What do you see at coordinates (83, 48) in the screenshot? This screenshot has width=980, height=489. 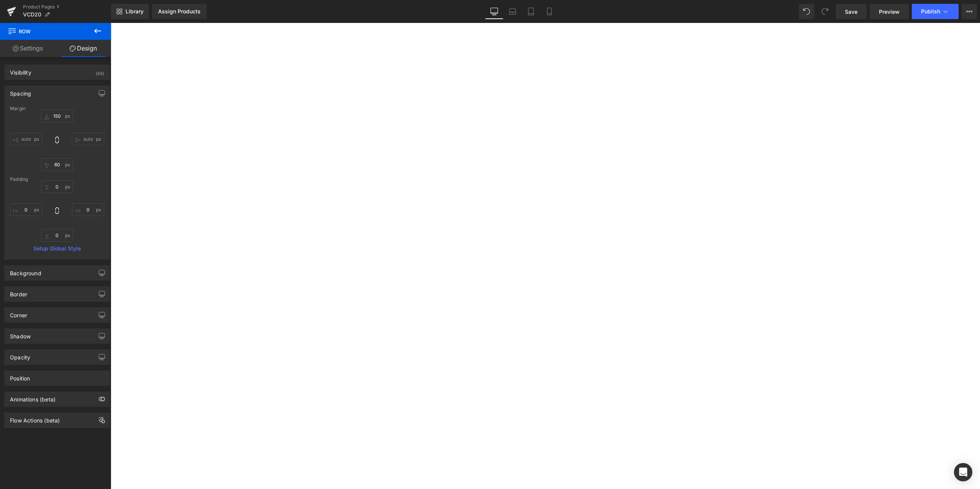 I see `a: Design` at bounding box center [83, 48].